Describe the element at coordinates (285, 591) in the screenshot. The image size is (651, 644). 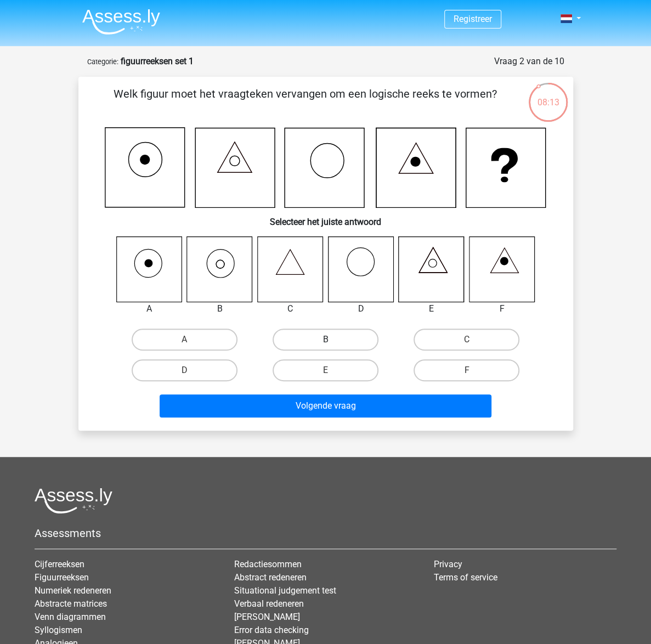
I see `a: Situational judgement test` at that location.